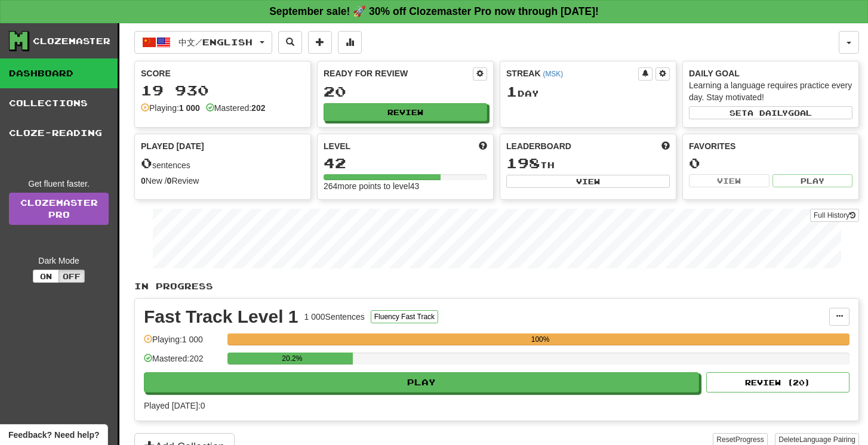  Describe the element at coordinates (572, 74) in the screenshot. I see `div: Streak` at that location.